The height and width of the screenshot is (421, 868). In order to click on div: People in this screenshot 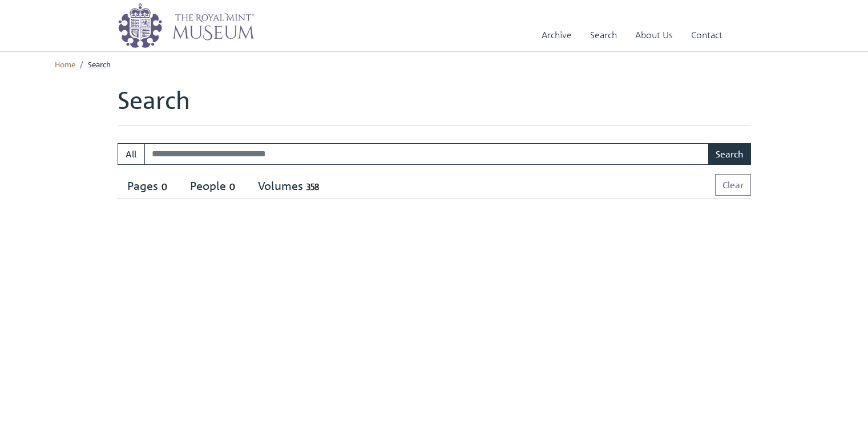, I will do `click(214, 186)`.